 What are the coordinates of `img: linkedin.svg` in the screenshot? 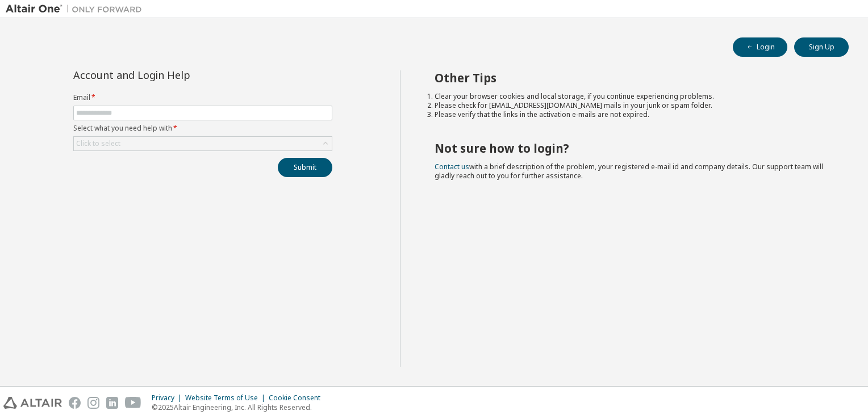 It's located at (112, 403).